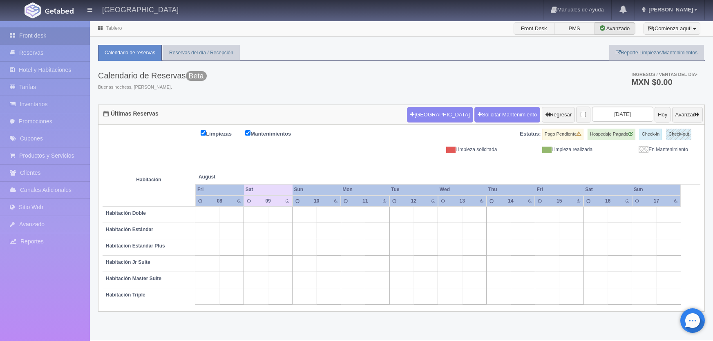 Image resolution: width=713 pixels, height=341 pixels. What do you see at coordinates (222, 133) in the screenshot?
I see `label: Limpiezas` at bounding box center [222, 133].